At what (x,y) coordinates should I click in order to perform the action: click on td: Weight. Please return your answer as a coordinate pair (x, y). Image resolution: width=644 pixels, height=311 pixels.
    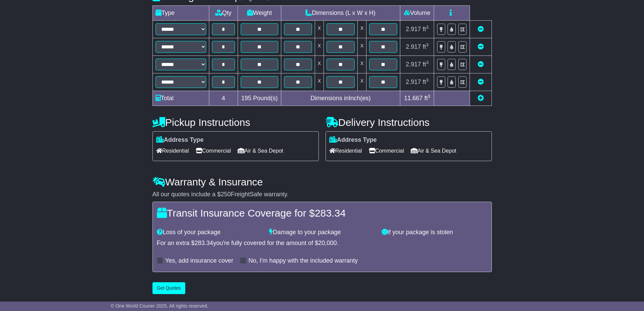
    Looking at the image, I should click on (260, 13).